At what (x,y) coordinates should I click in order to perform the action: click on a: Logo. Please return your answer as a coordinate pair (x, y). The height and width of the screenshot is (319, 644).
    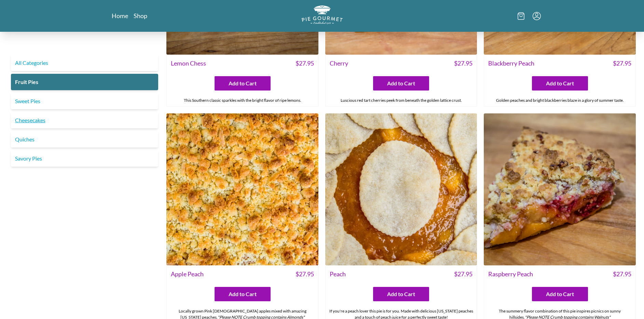
    Looking at the image, I should click on (322, 16).